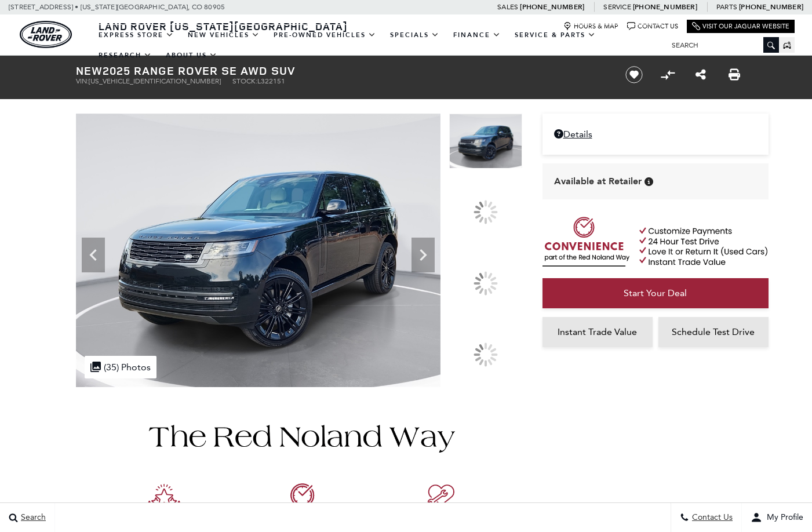  I want to click on nav: Main Navigation, so click(377, 45).